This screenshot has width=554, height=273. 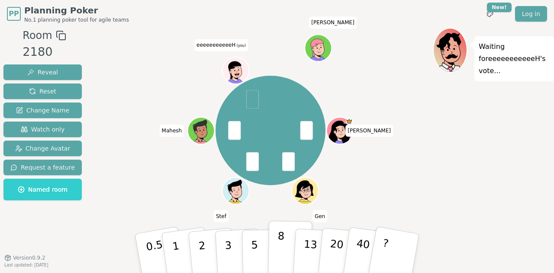 I want to click on span: Reveal, so click(x=42, y=72).